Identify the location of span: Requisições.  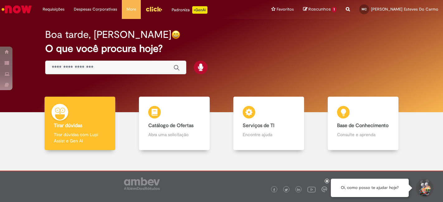
(54, 9).